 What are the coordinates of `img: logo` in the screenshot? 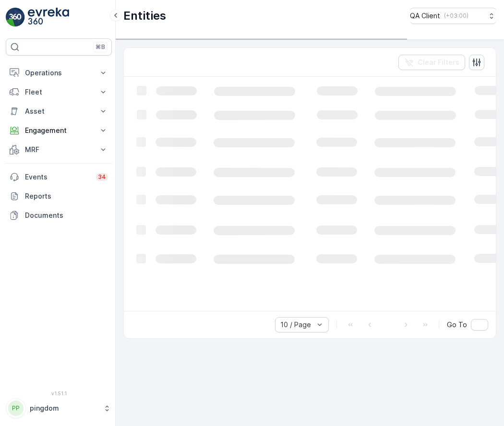 It's located at (15, 17).